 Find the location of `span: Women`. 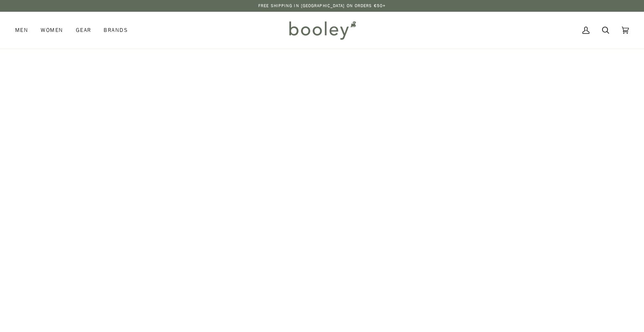

span: Women is located at coordinates (51, 30).